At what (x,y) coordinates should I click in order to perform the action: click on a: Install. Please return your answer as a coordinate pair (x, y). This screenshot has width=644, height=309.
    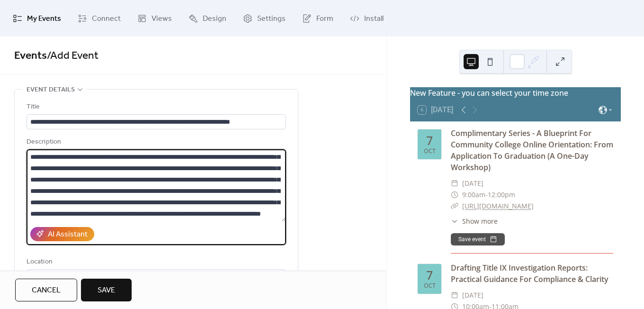
    Looking at the image, I should click on (366, 18).